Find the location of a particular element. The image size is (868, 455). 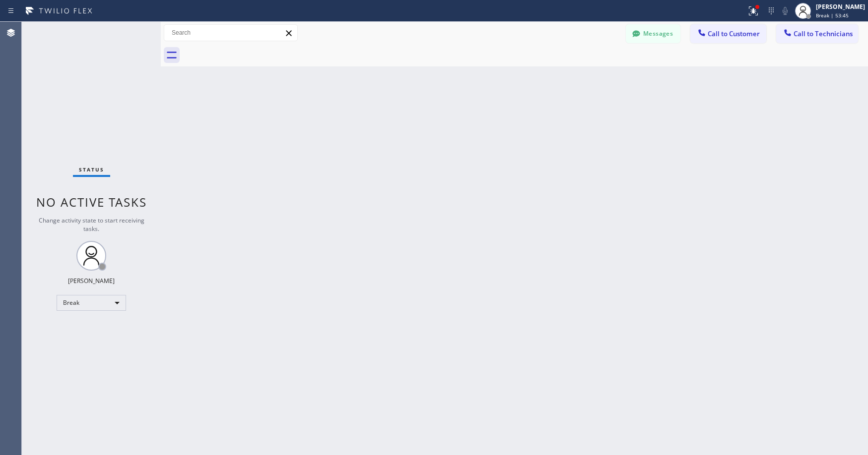

span: Status is located at coordinates (92, 170).